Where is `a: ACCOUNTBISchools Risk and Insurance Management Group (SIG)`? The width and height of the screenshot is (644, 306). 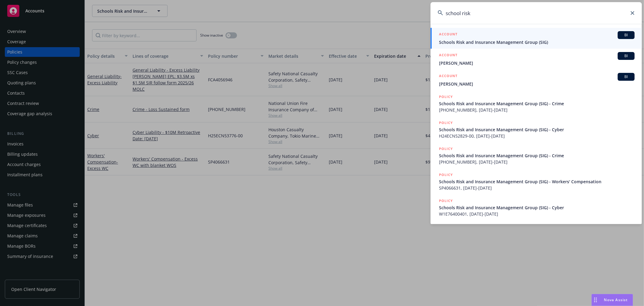 a: ACCOUNTBISchools Risk and Insurance Management Group (SIG) is located at coordinates (536, 38).